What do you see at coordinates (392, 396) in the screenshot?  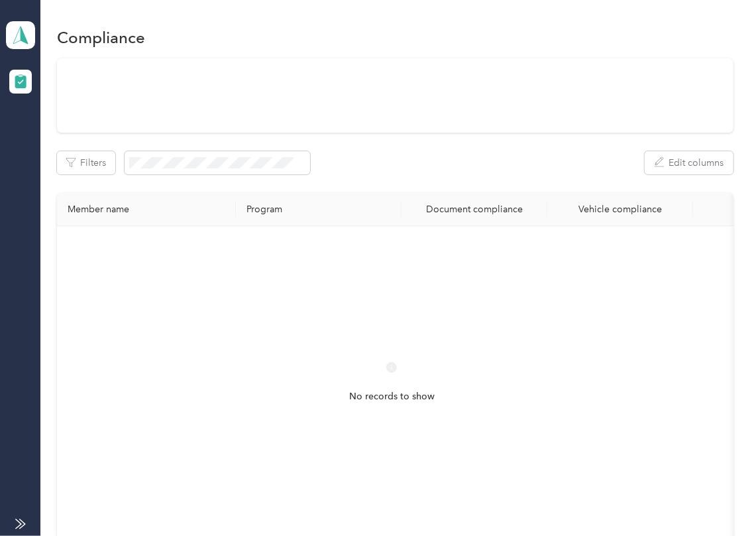 I see `span: No records to show` at bounding box center [392, 396].